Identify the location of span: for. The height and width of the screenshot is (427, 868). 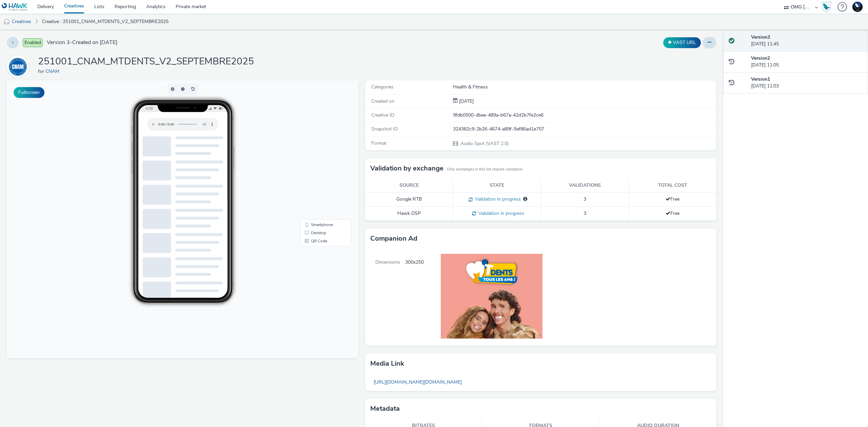
(42, 71).